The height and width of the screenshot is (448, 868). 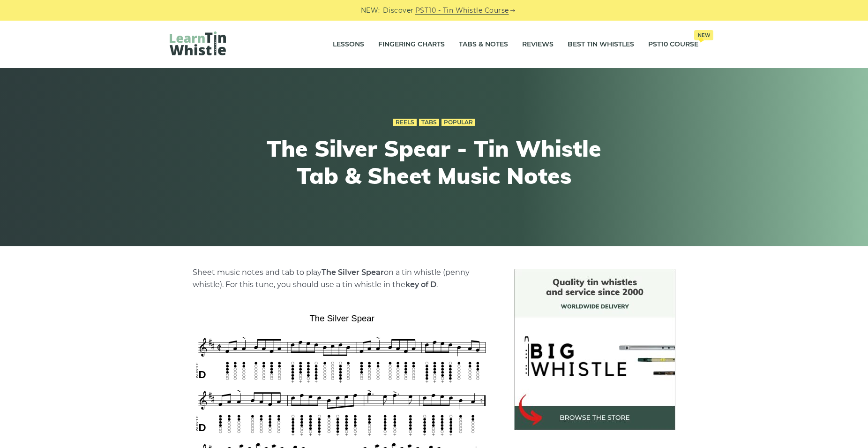 What do you see at coordinates (429, 123) in the screenshot?
I see `a: Tabs` at bounding box center [429, 123].